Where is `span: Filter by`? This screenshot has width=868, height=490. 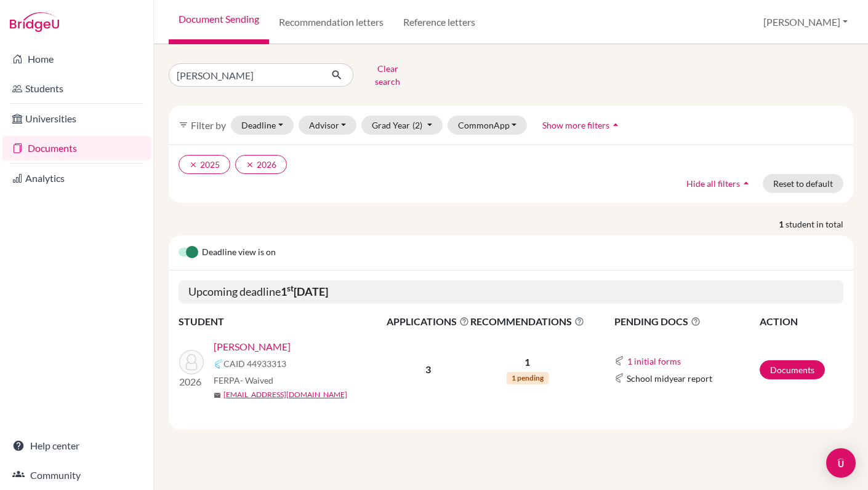 span: Filter by is located at coordinates (208, 125).